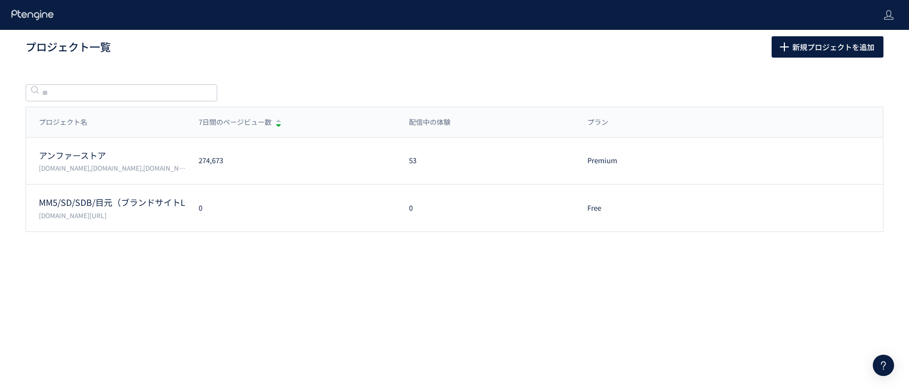  I want to click on div: Free, so click(649, 208).